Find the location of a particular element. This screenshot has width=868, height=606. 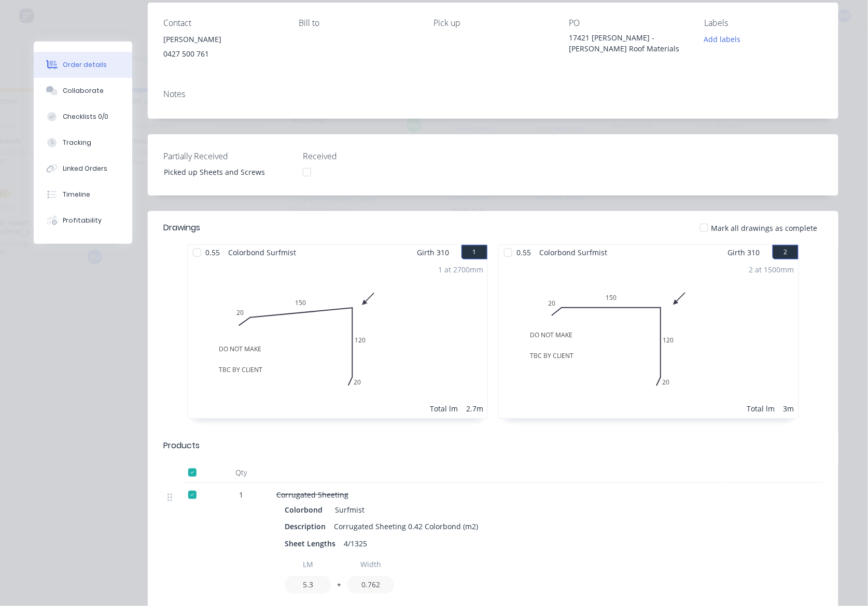

span: Corrugated Sheeting is located at coordinates (312, 494).